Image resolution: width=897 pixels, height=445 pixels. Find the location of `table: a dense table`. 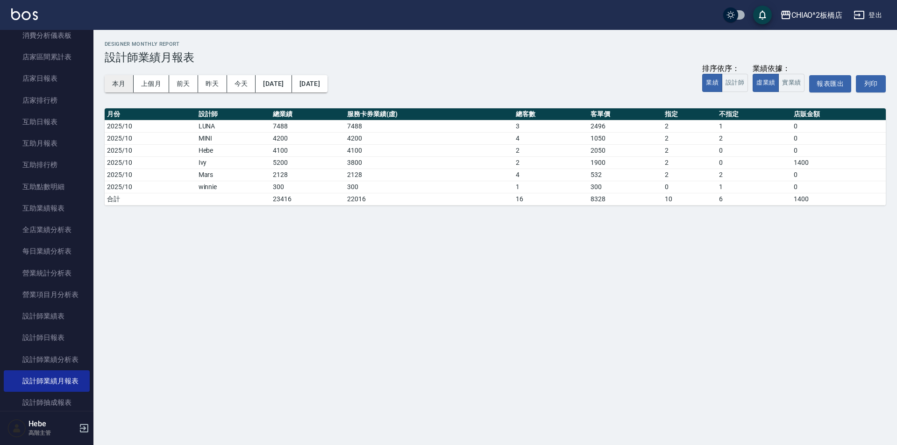

table: a dense table is located at coordinates (495, 157).